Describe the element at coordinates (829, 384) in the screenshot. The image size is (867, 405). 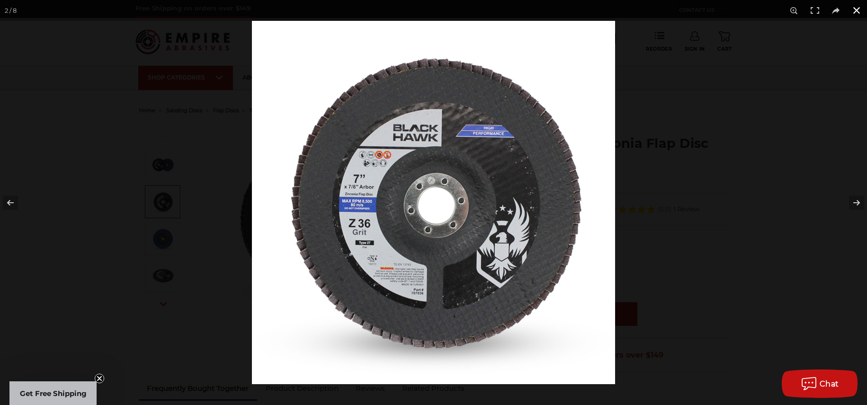
I see `span: Chat` at that location.